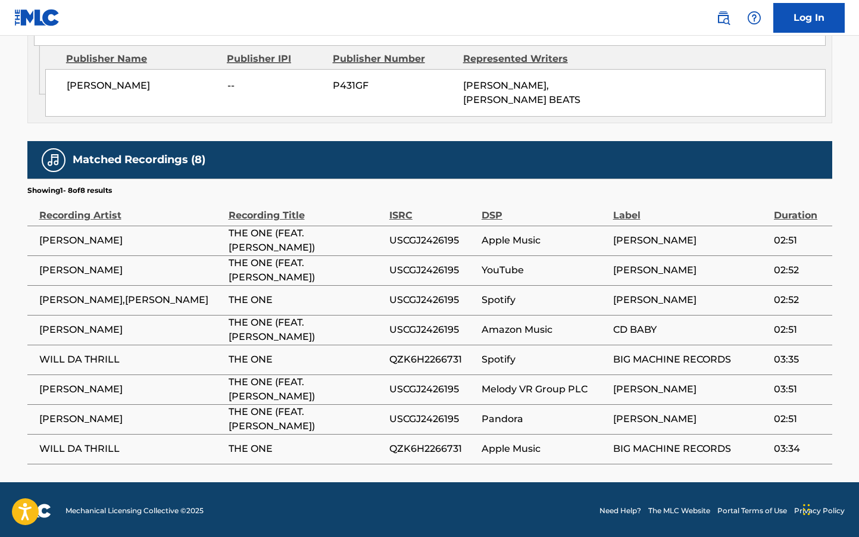 The width and height of the screenshot is (859, 537). What do you see at coordinates (800, 360) in the screenshot?
I see `span: 03:35` at bounding box center [800, 360].